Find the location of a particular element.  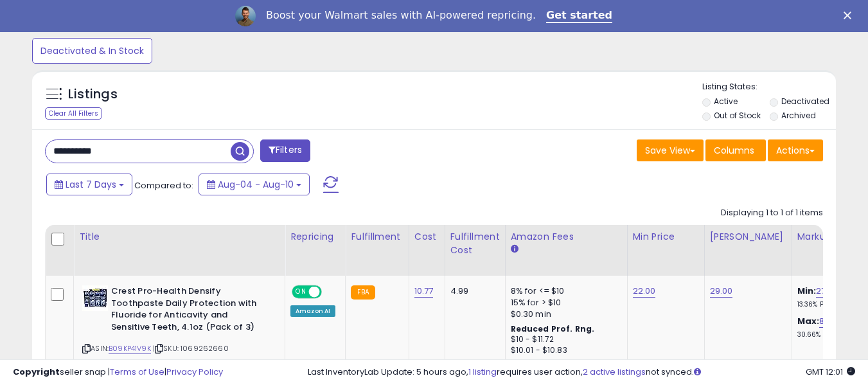

a: Get started is located at coordinates (579, 16).